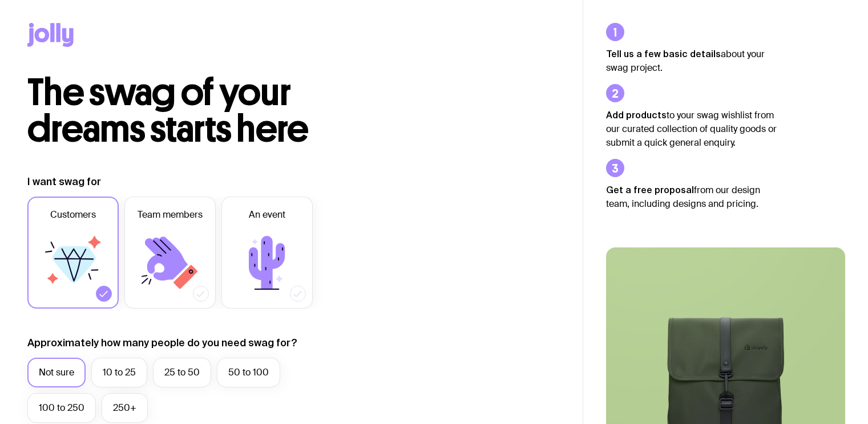  What do you see at coordinates (691, 196) in the screenshot?
I see `p: from our design team, including designs and pricing.` at bounding box center [691, 196].